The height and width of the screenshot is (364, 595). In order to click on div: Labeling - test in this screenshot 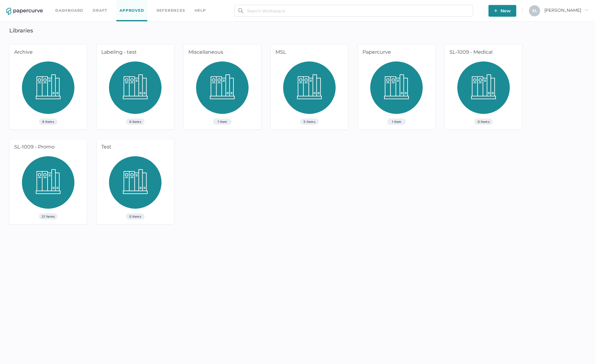, I will do `click(134, 53)`.